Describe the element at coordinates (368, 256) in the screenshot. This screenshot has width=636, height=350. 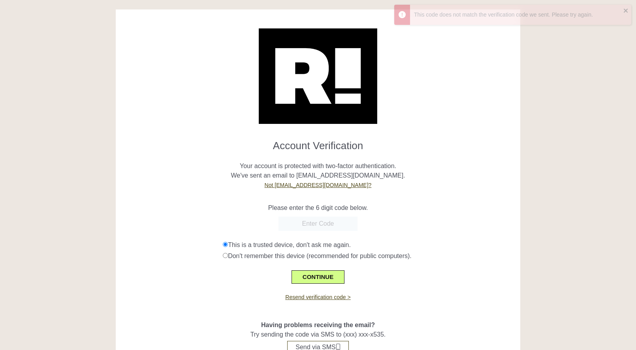
I see `div: Don't remember this device (recommended for public computers).` at that location.